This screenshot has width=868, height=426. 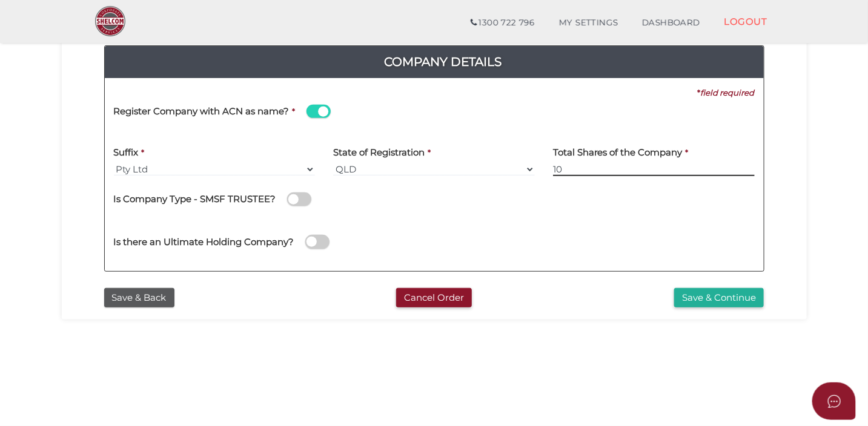 What do you see at coordinates (618, 152) in the screenshot?
I see `h4: Total Shares of the Company` at bounding box center [618, 152].